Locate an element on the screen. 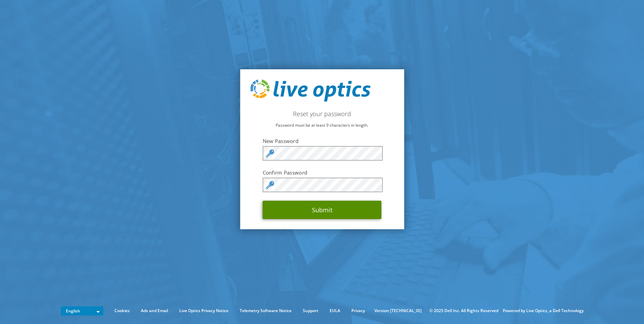 This screenshot has width=644, height=324. li: © 2025 Dell Inc. All Rights Reserved is located at coordinates (463, 311).